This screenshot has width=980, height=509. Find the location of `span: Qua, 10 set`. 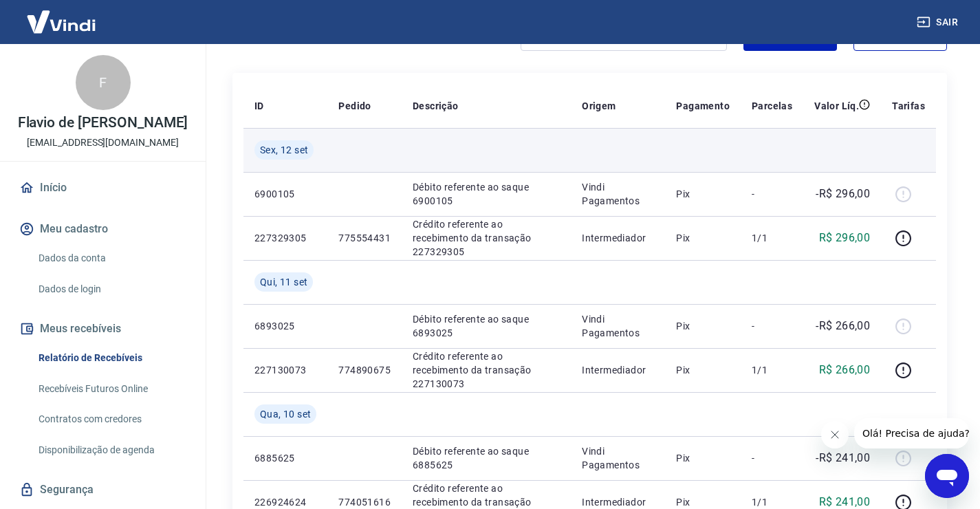

span: Qua, 10 set is located at coordinates (285, 414).